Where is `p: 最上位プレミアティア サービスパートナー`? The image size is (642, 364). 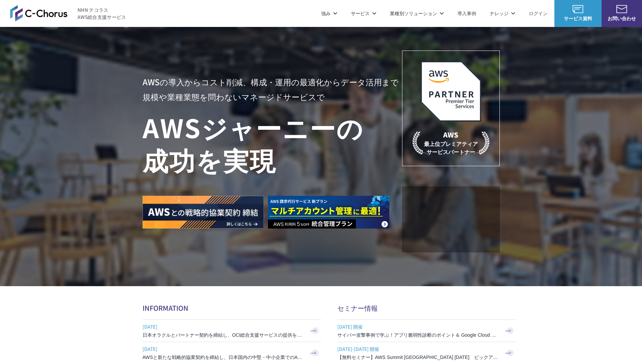 p: 最上位プレミアティア サービスパートナー is located at coordinates (451, 142).